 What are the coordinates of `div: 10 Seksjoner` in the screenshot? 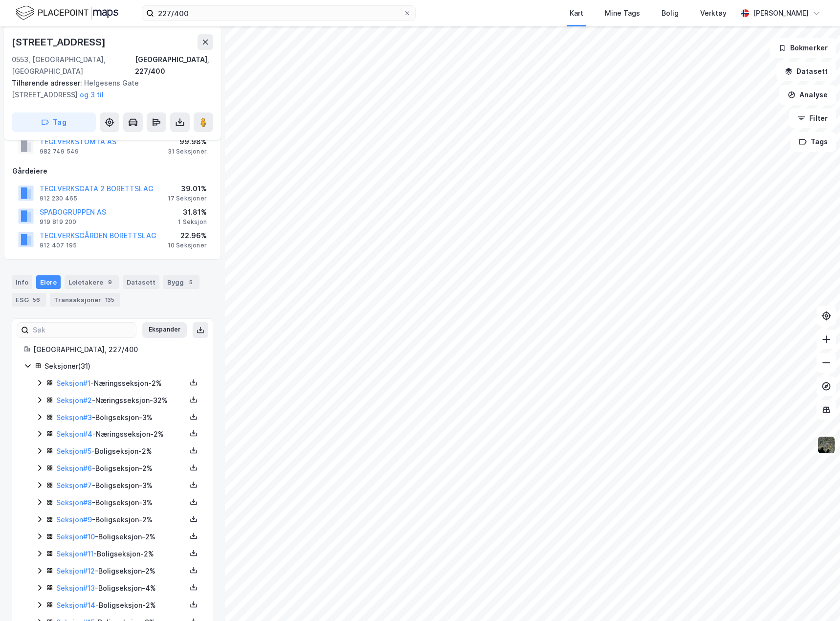 It's located at (187, 245).